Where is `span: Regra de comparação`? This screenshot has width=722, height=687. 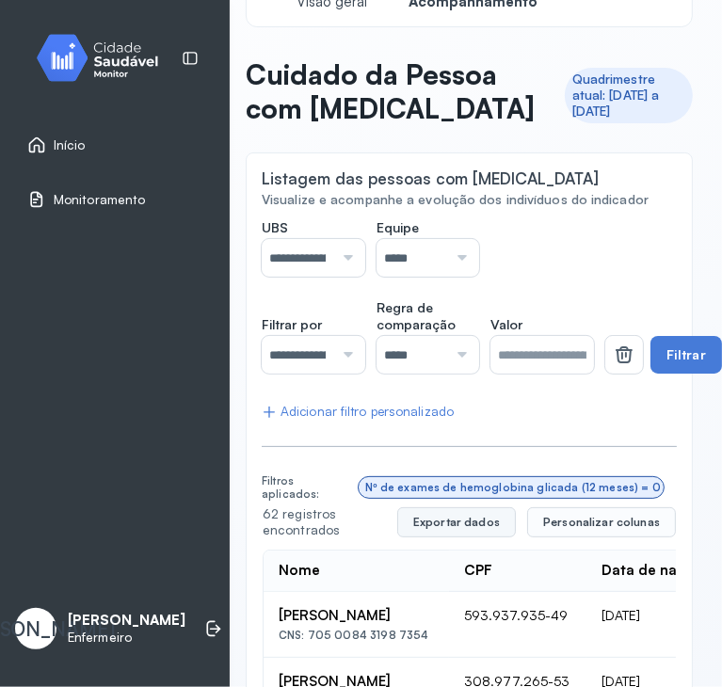 span: Regra de comparação is located at coordinates (428, 315).